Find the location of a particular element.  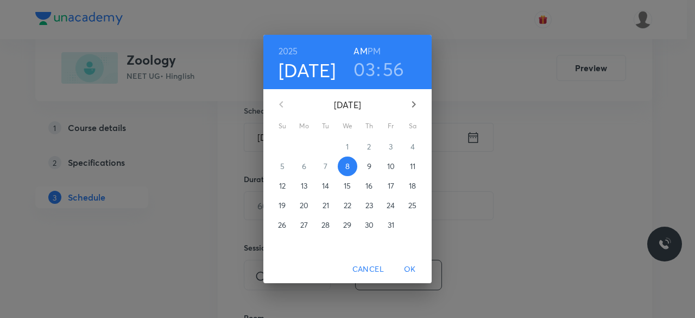

p: 21 is located at coordinates (326, 205).